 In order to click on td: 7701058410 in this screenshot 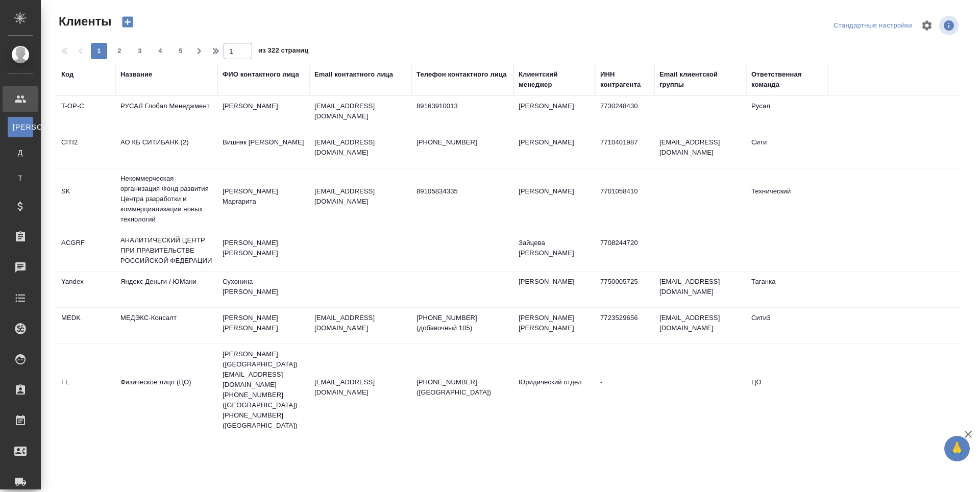, I will do `click(625, 199)`.